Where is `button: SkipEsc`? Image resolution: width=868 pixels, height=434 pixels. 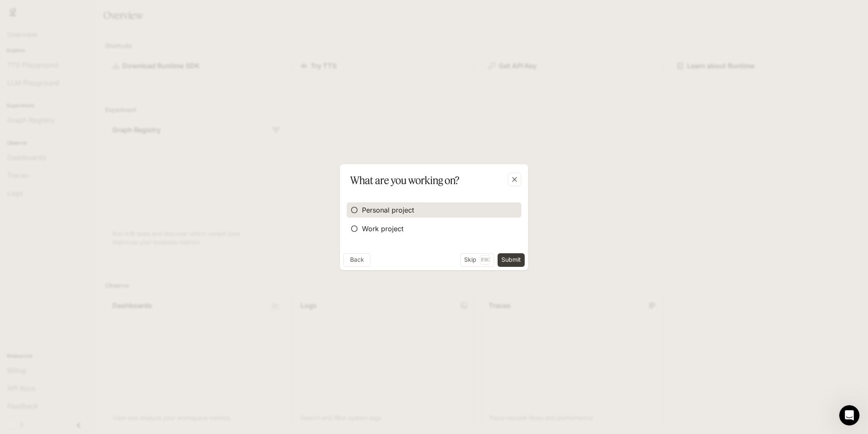 button: SkipEsc is located at coordinates (477, 260).